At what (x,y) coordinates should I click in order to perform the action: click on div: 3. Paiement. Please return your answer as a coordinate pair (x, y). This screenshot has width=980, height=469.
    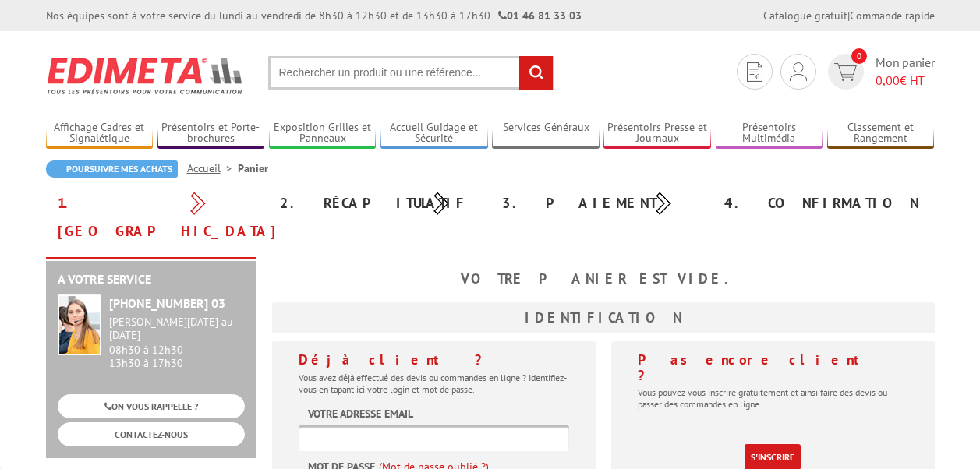
    Looking at the image, I should click on (601, 203).